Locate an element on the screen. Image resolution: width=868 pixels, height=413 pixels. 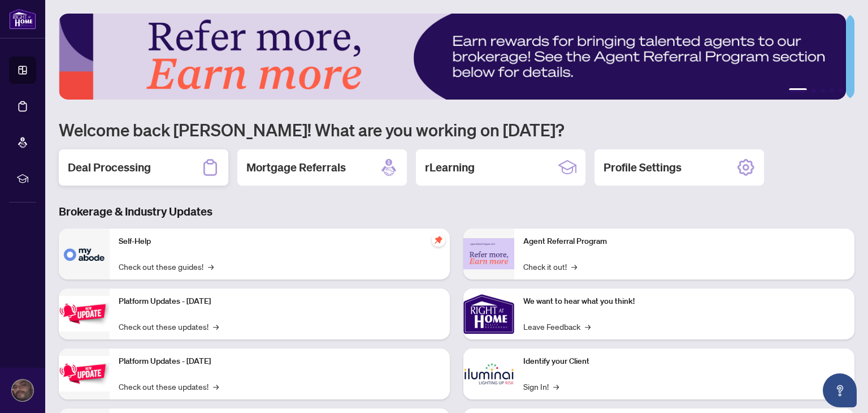
button: 2 is located at coordinates (814, 90).